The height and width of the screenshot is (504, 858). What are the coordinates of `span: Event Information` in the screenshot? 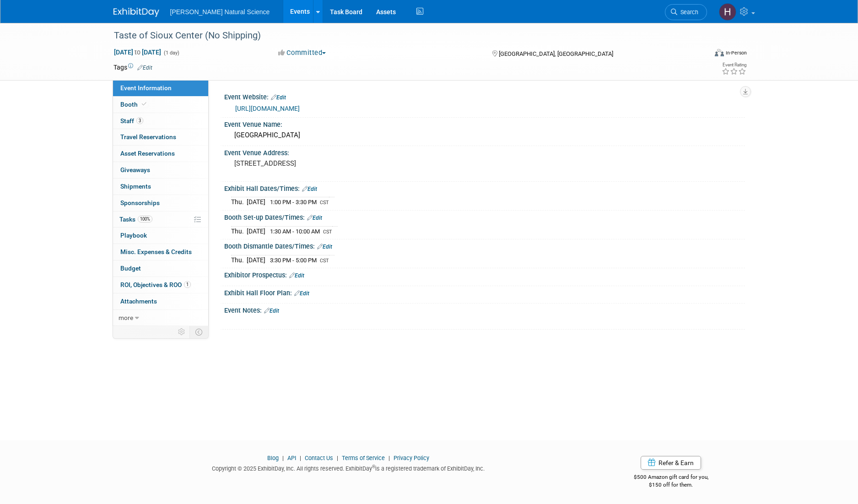 It's located at (146, 88).